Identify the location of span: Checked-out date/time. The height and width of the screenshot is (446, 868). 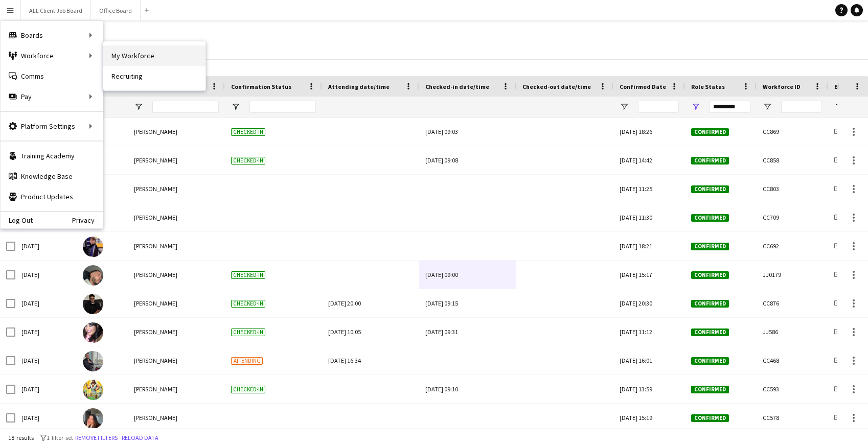
(557, 86).